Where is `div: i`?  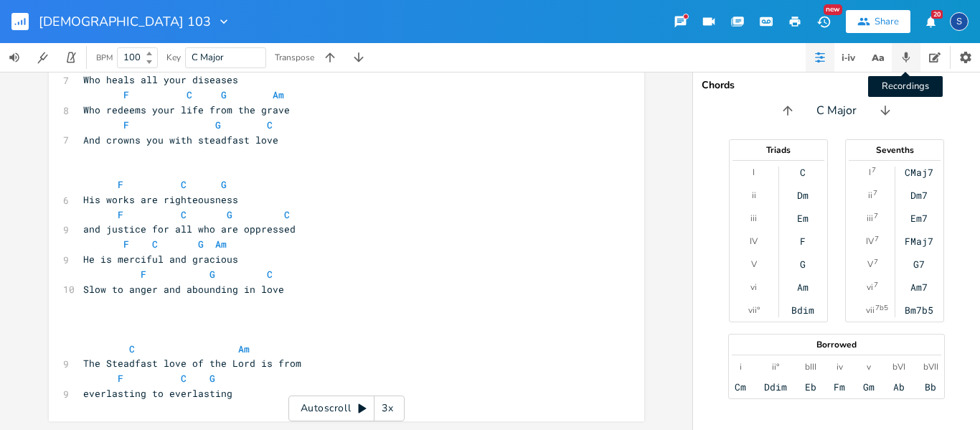
div: i is located at coordinates (741, 367).